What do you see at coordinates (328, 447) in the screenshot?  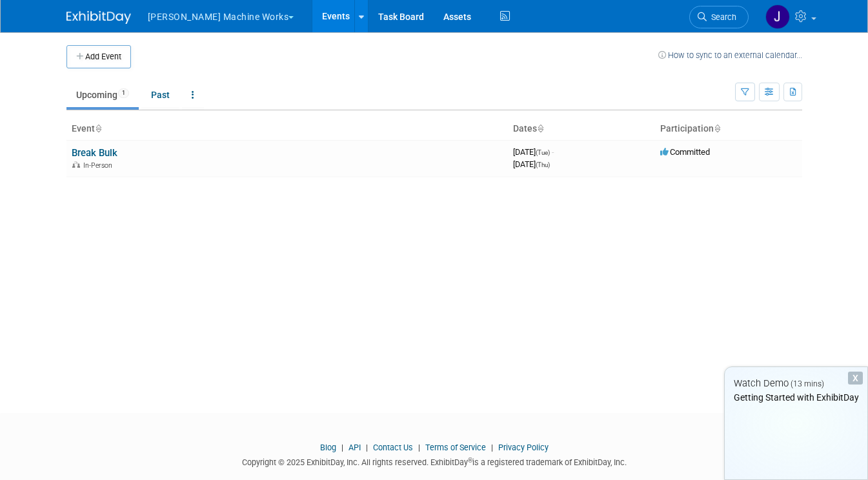 I see `a: Blog` at bounding box center [328, 447].